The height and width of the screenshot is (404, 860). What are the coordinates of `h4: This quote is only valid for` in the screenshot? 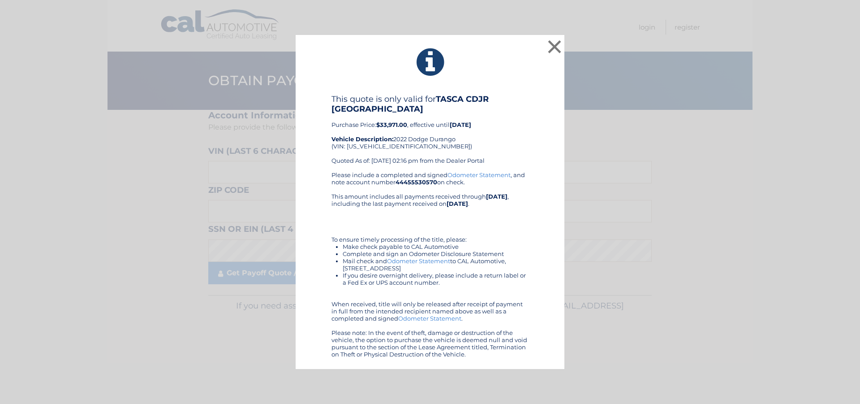 It's located at (430, 104).